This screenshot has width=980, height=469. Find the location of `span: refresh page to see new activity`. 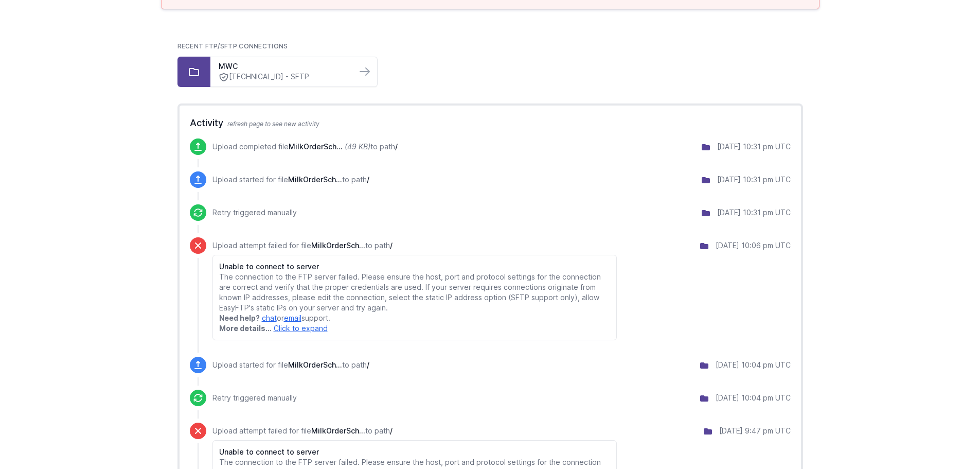

span: refresh page to see new activity is located at coordinates (273, 123).